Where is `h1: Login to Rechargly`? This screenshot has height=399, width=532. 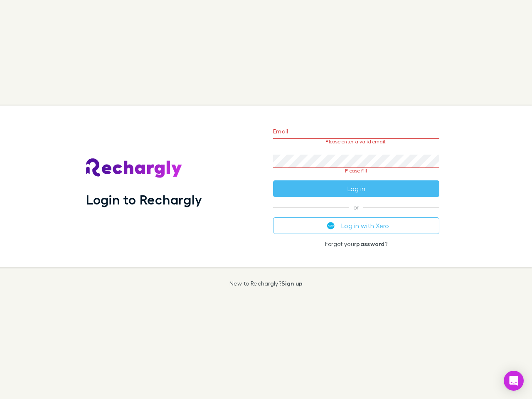 h1: Login to Rechargly is located at coordinates (144, 200).